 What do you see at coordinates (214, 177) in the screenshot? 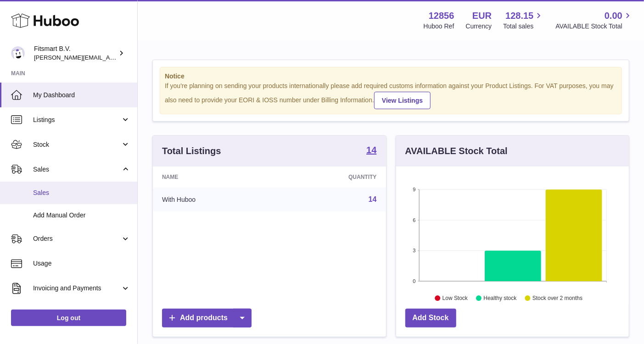
I see `th: Name` at bounding box center [214, 177].